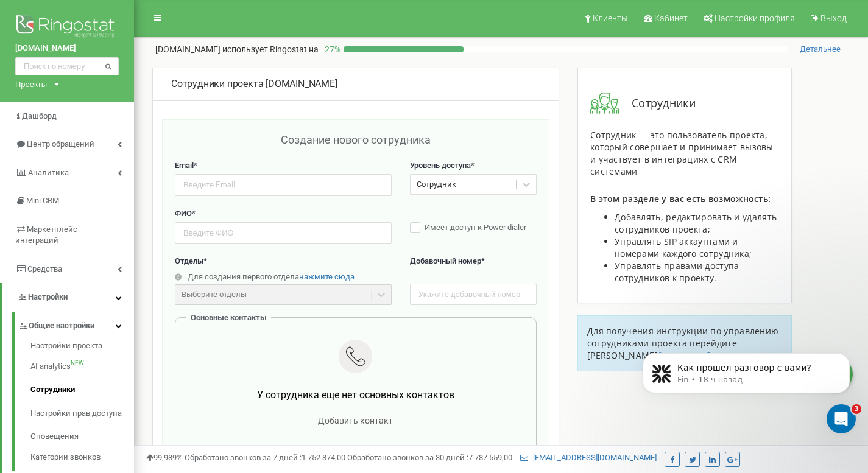 The height and width of the screenshot is (473, 868). I want to click on a: Настройки проекта, so click(82, 347).